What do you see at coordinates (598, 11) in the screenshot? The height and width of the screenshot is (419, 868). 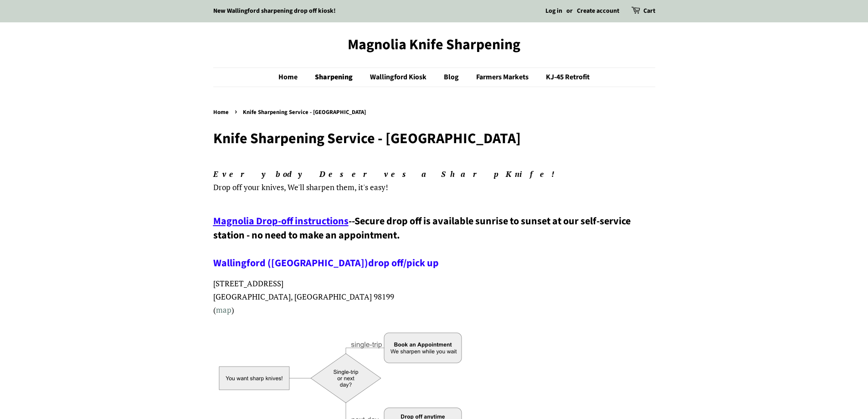 I see `a: Create account` at bounding box center [598, 11].